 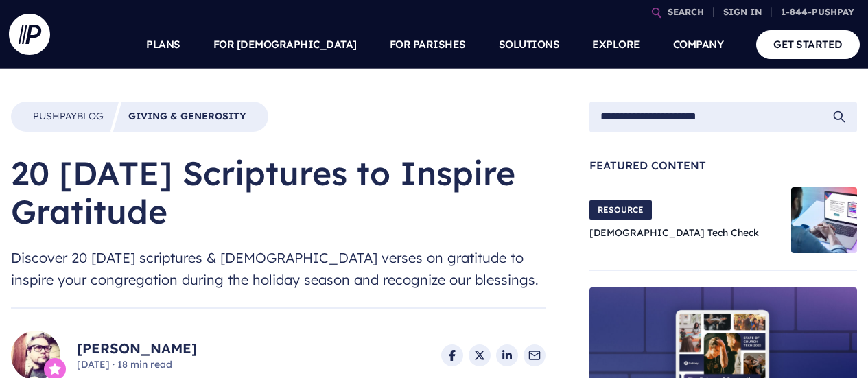 What do you see at coordinates (164, 45) in the screenshot?
I see `a: PLANS` at bounding box center [164, 45].